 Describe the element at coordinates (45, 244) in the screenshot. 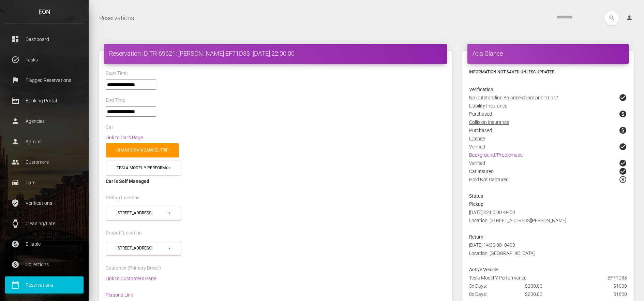

I see `p: Billable` at that location.